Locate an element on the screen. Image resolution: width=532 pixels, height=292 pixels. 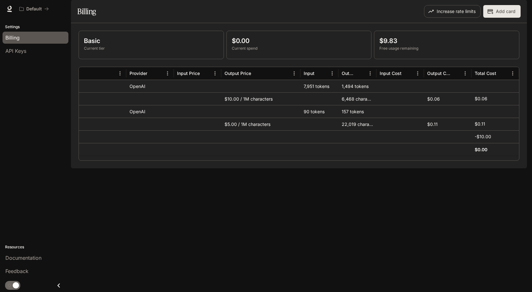
p: Default is located at coordinates (34, 9).